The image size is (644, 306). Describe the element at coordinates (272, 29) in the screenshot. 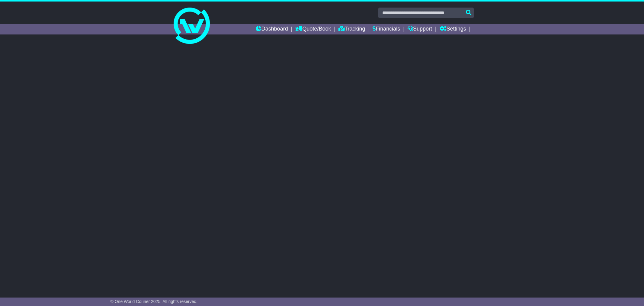

I see `a: Dashboard` at that location.